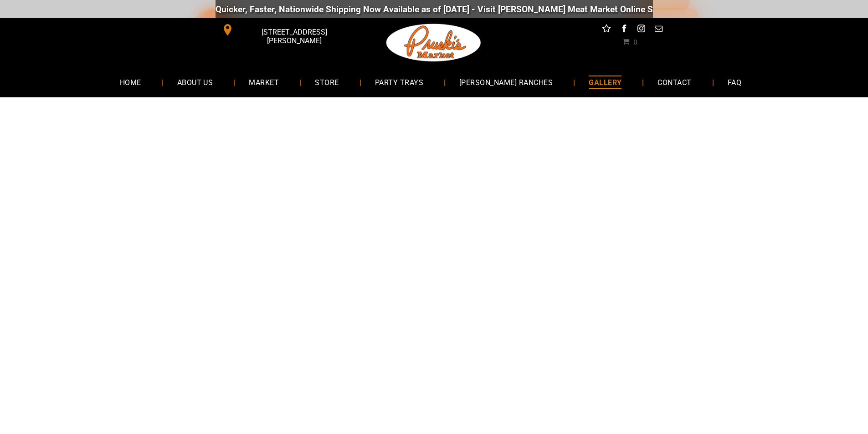  Describe the element at coordinates (605, 82) in the screenshot. I see `a: GALLERY` at that location.